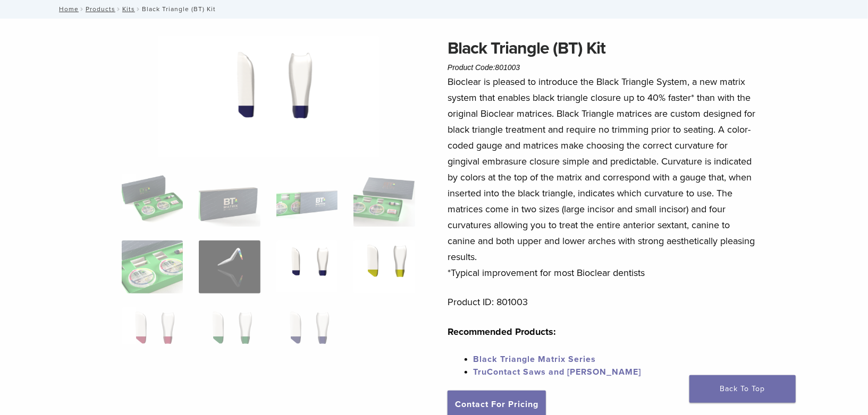 This screenshot has height=415, width=868. What do you see at coordinates (501, 332) in the screenshot?
I see `strong: Recommended Products:` at bounding box center [501, 332].